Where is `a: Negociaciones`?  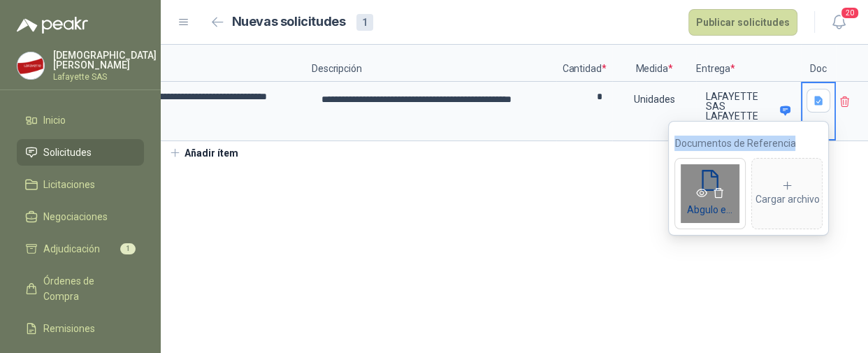
a: Negociaciones is located at coordinates (80, 217).